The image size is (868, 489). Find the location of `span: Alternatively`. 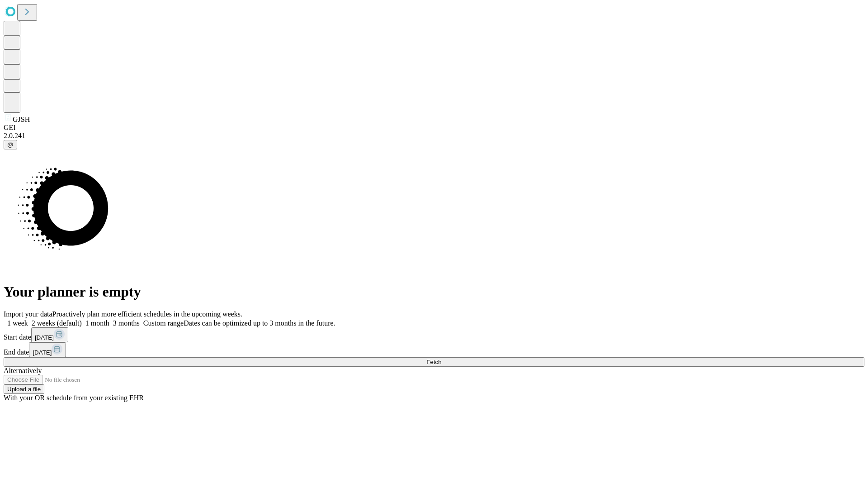

span: Alternatively is located at coordinates (23, 370).